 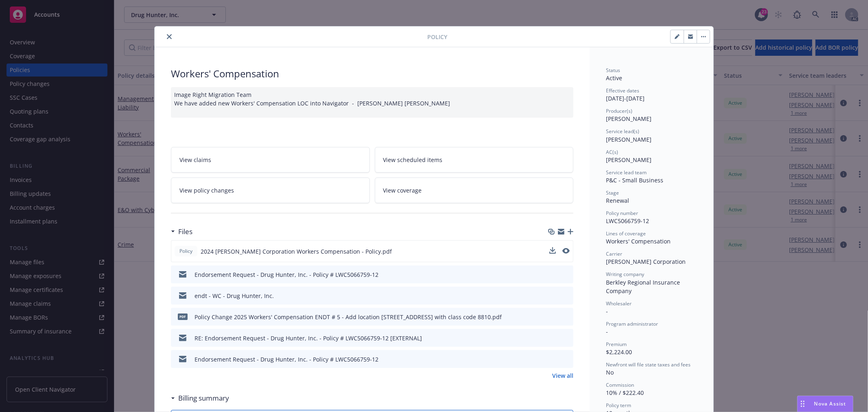 I want to click on div: Image Right Migration Team We have added new Workers' Compensation LOC into Navigator - [PERSON_N..., so click(x=372, y=102).